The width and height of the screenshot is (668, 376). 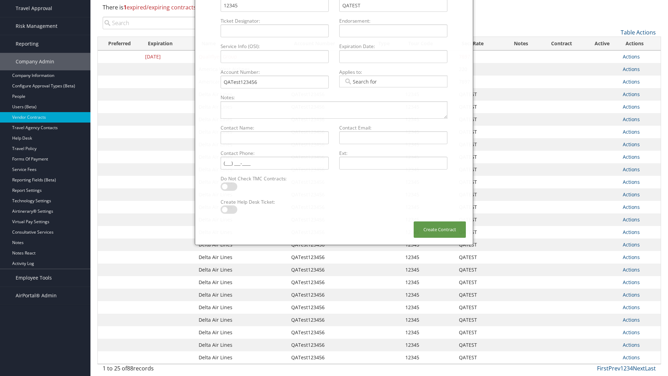 I want to click on span: 88, so click(x=130, y=368).